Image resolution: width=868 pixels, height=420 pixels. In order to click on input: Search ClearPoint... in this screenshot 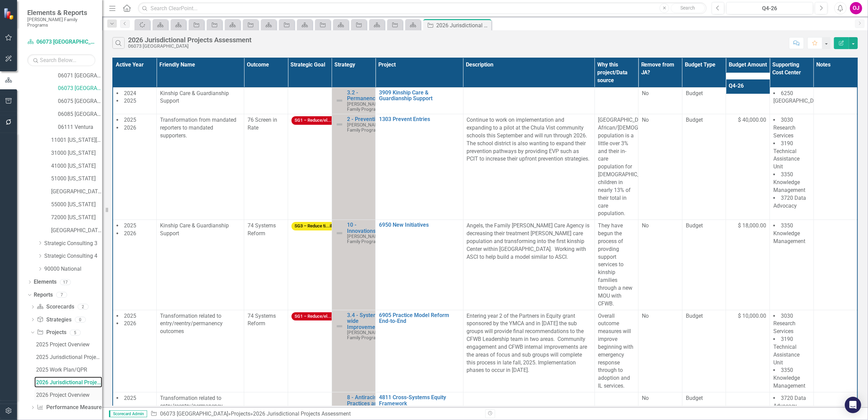, I will do `click(422, 8)`.